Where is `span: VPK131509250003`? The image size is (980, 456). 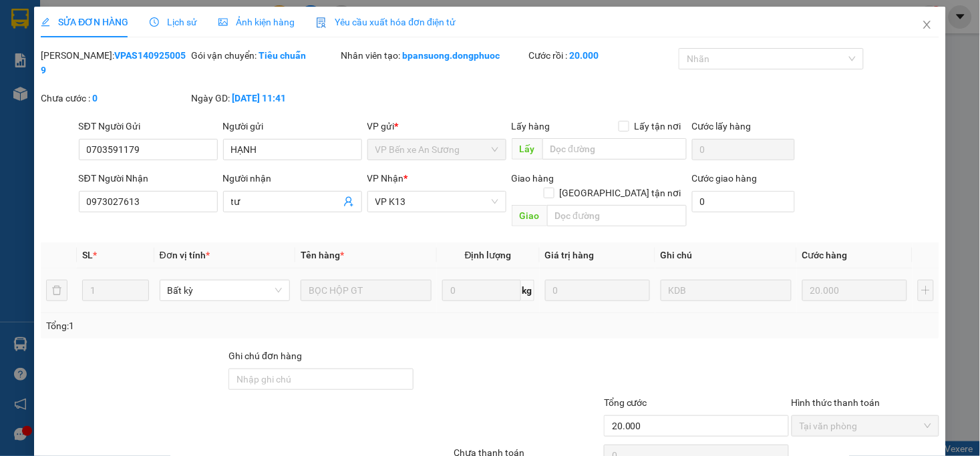
span: VPK131509250003 is located at coordinates (105, 90).